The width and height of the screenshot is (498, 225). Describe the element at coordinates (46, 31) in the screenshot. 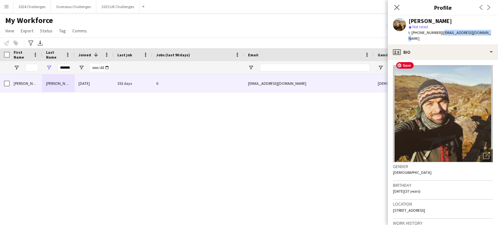

I see `span: Status` at that location.